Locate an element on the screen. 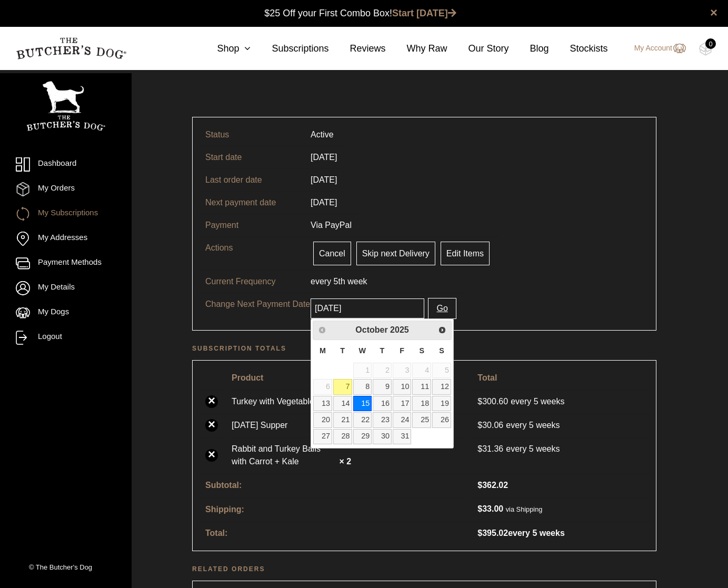 Image resolution: width=728 pixels, height=588 pixels. span: 300.60 is located at coordinates (493, 401).